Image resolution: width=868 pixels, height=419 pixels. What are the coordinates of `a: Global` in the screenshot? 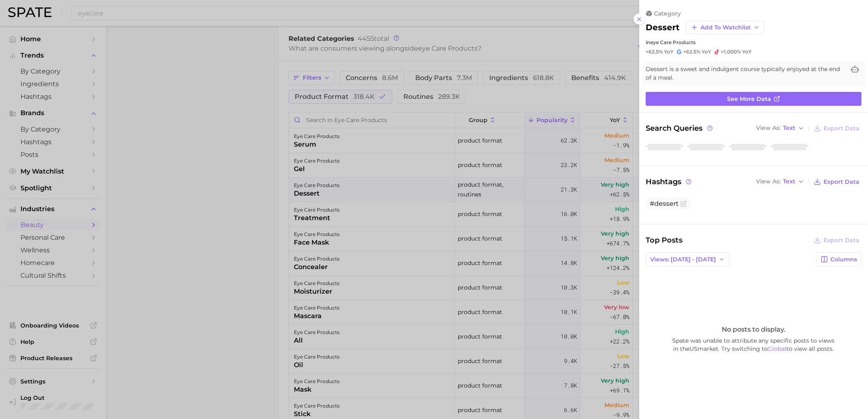 It's located at (777, 349).